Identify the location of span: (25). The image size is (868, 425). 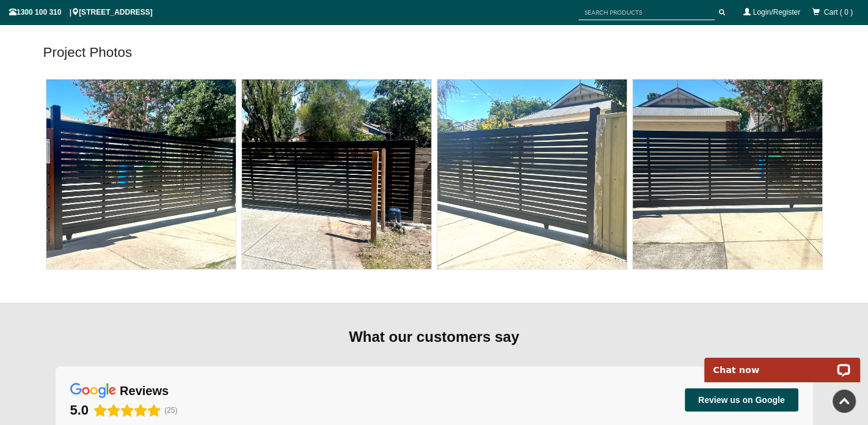
(171, 411).